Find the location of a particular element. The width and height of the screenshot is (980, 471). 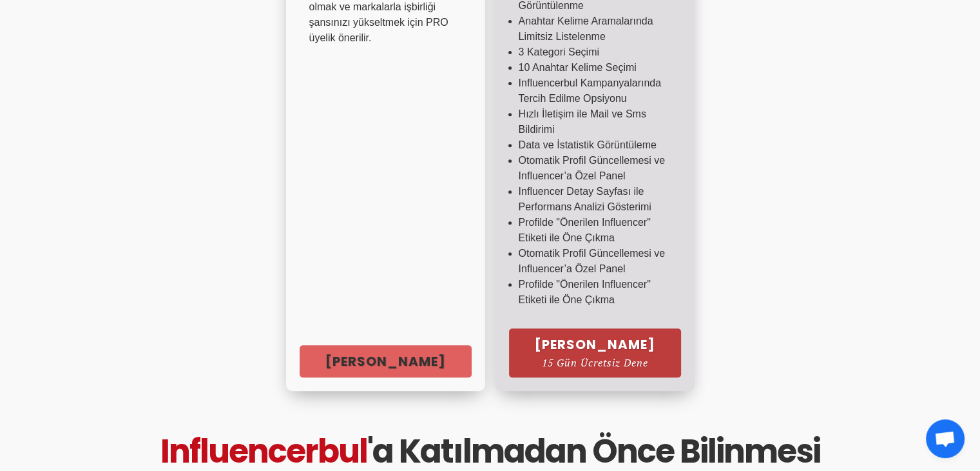

div: Açık sohbet is located at coordinates (945, 438).